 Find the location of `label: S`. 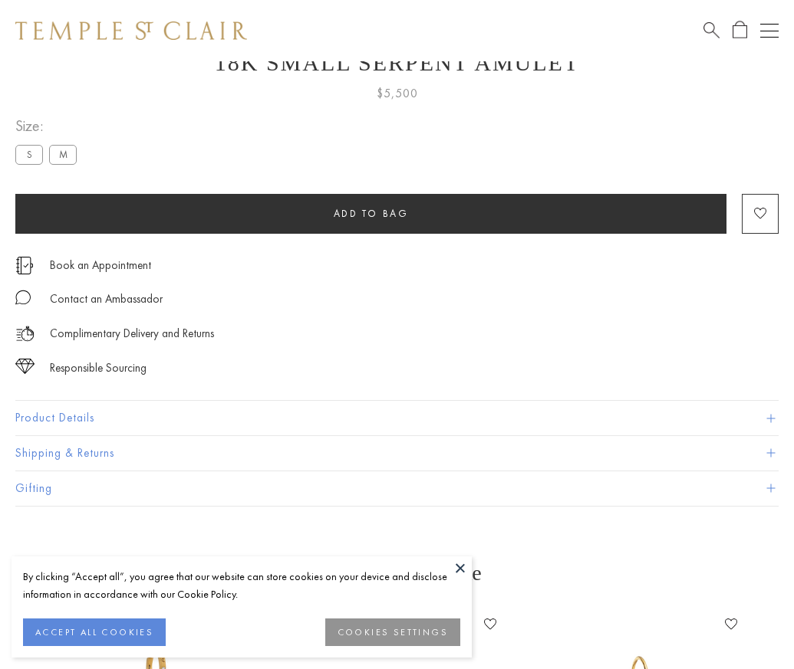

label: S is located at coordinates (29, 154).